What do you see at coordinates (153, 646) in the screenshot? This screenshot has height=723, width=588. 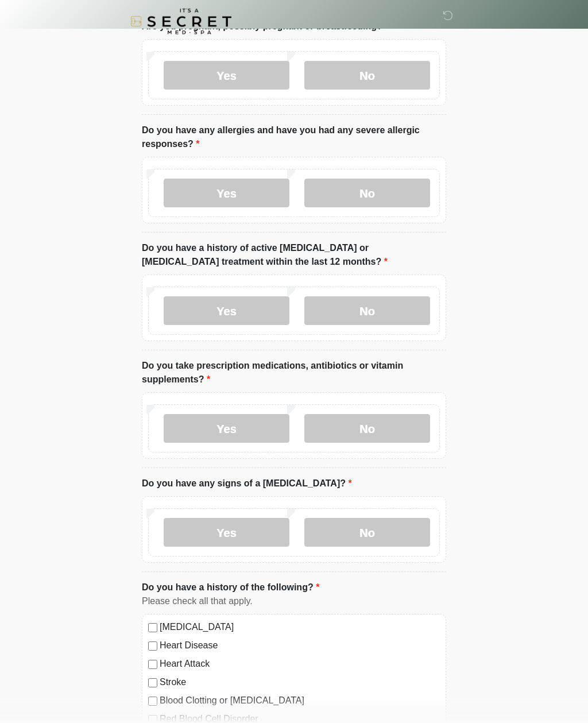 I see `input: Heart Disease` at bounding box center [153, 646].